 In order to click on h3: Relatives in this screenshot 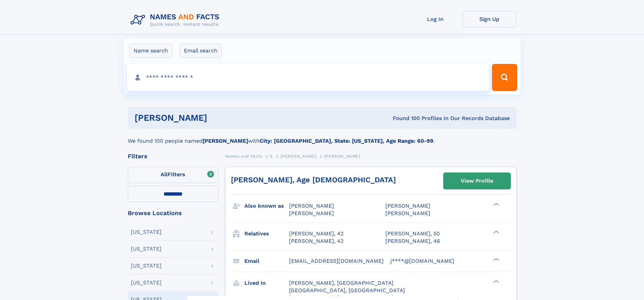, I will do `click(267, 233)`.